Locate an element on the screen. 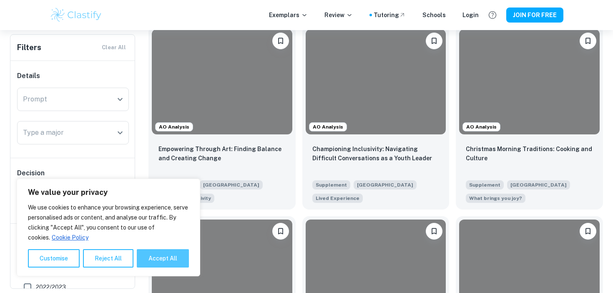 This screenshot has width=613, height=293. div: Login is located at coordinates (470, 15).